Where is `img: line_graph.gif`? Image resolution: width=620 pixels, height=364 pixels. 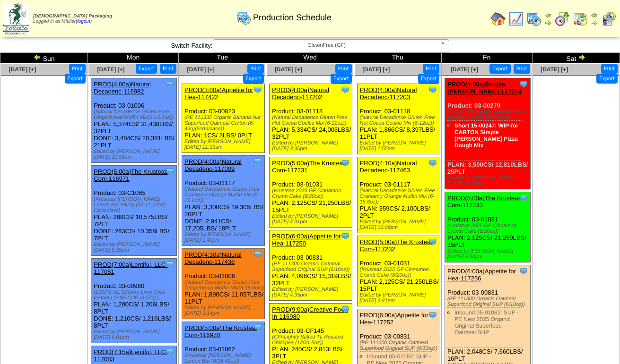
img: line_graph.gif is located at coordinates (516, 19).